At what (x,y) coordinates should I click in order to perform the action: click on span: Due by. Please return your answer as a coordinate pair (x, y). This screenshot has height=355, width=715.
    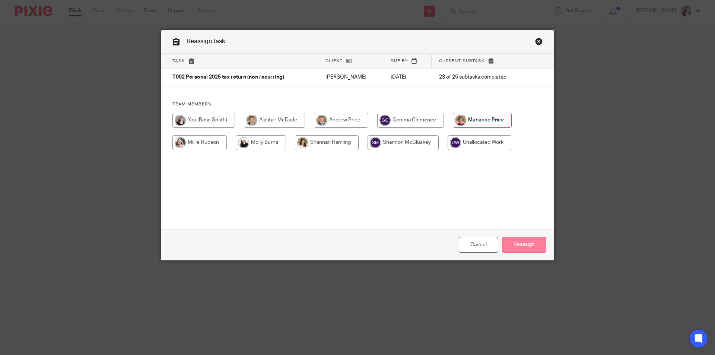
    Looking at the image, I should click on (399, 61).